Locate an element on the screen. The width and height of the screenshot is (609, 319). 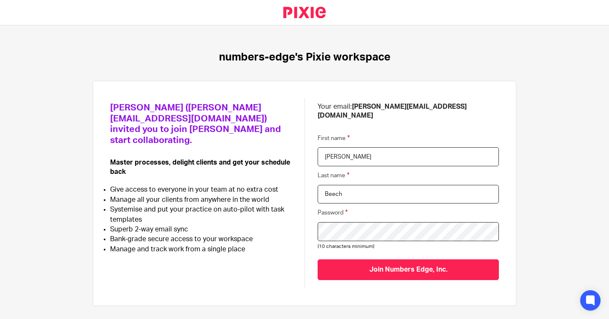
p: Your email: is located at coordinates (408, 111).